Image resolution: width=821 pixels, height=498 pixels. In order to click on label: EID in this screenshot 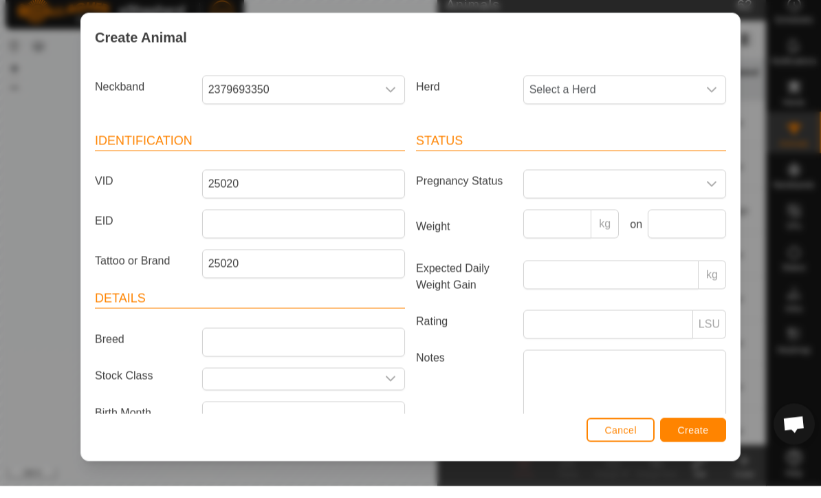, I will do `click(143, 233)`.